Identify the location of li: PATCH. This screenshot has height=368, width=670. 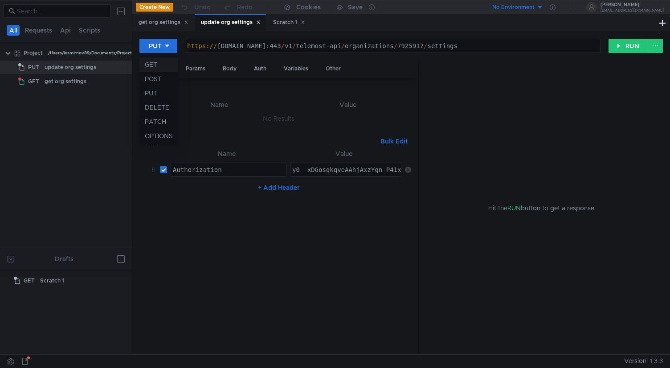
(159, 122).